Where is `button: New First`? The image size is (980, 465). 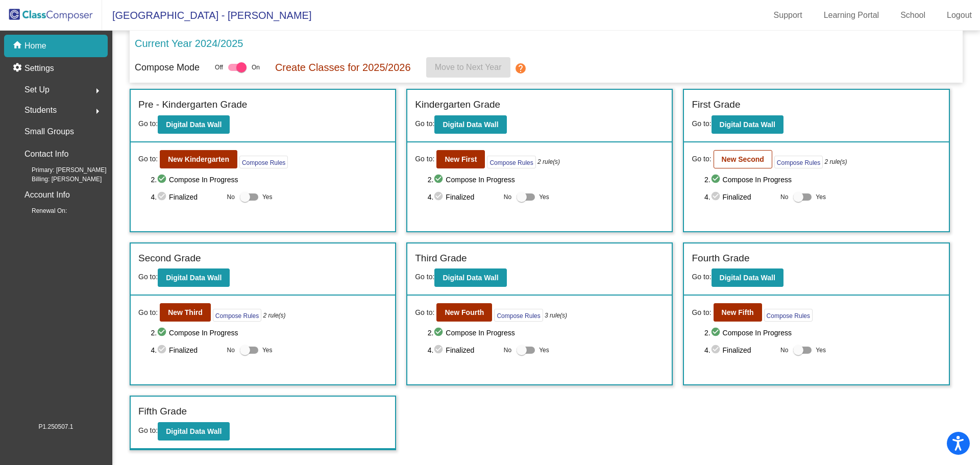 button: New First is located at coordinates (460, 159).